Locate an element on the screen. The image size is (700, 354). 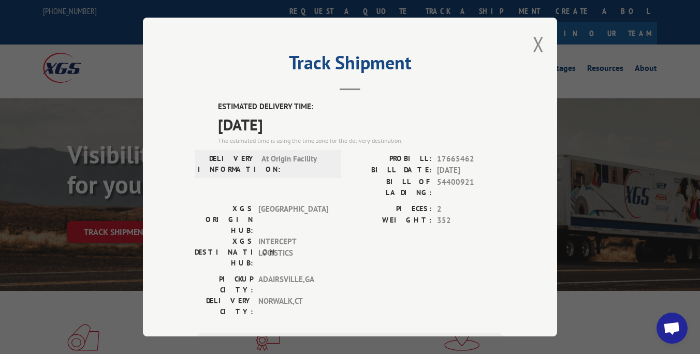
span: NORWALK , CT is located at coordinates (293, 306).